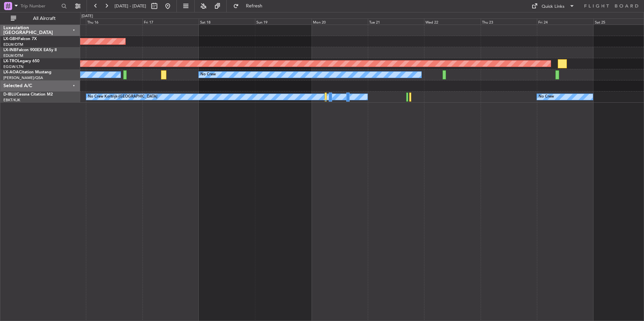 The height and width of the screenshot is (321, 644). Describe the element at coordinates (509, 22) in the screenshot. I see `div: Thu 23` at that location.